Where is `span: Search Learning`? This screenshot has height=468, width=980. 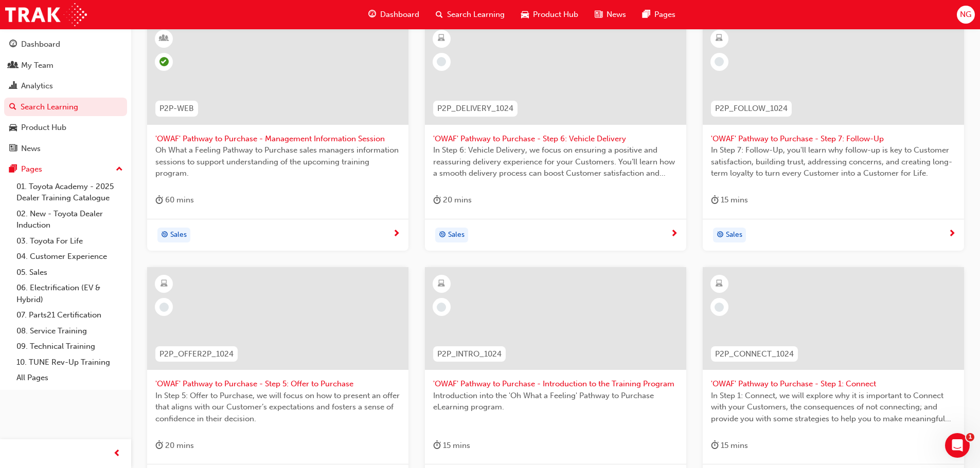 span: Search Learning is located at coordinates (476, 14).